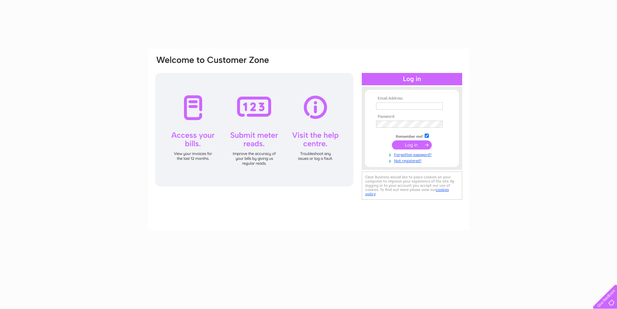  Describe the element at coordinates (411, 145) in the screenshot. I see `input: Submit` at that location.